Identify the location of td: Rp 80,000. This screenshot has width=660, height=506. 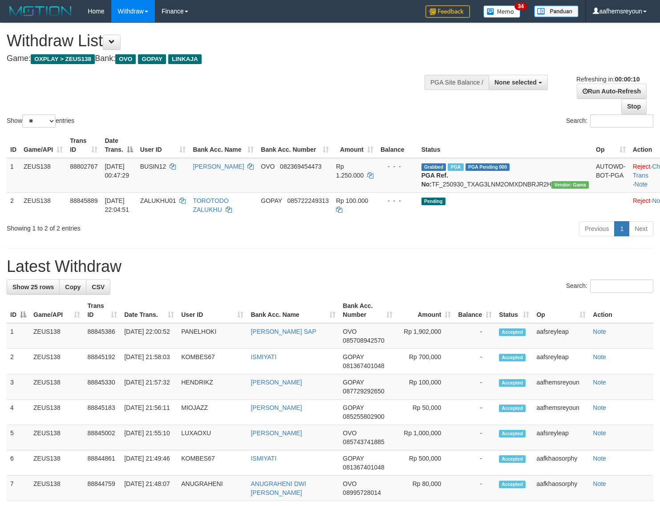
(425, 488).